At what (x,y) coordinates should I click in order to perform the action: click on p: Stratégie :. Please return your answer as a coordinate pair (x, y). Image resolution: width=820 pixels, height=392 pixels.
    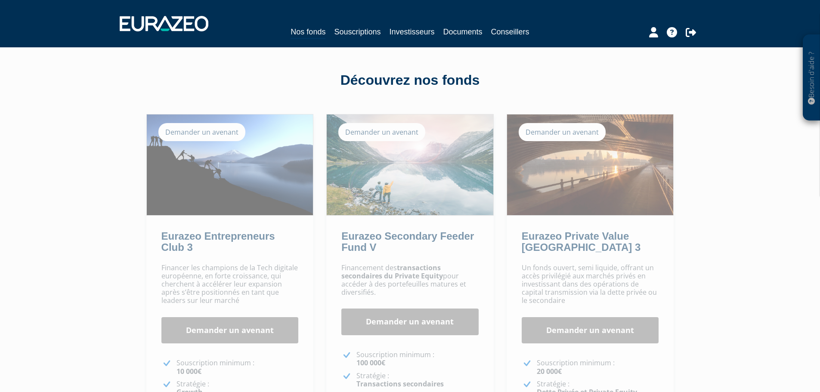
    Looking at the image, I should click on (418, 380).